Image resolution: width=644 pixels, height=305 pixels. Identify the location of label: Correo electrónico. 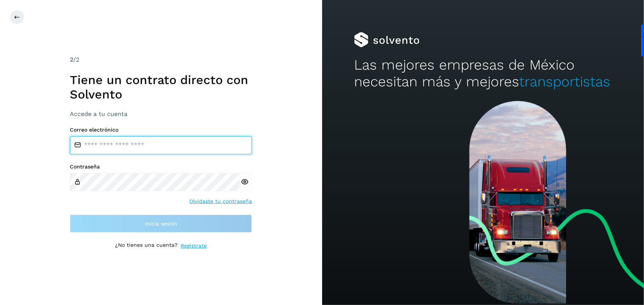
(161, 130).